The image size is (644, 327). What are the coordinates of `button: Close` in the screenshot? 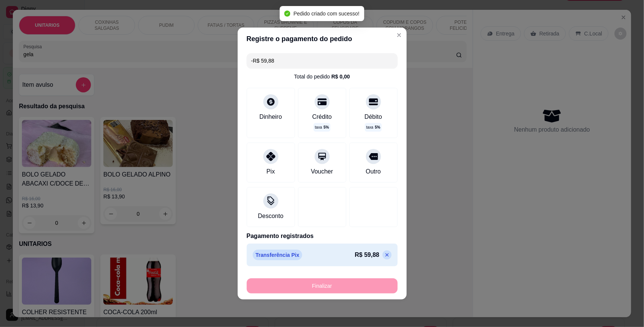 It's located at (399, 35).